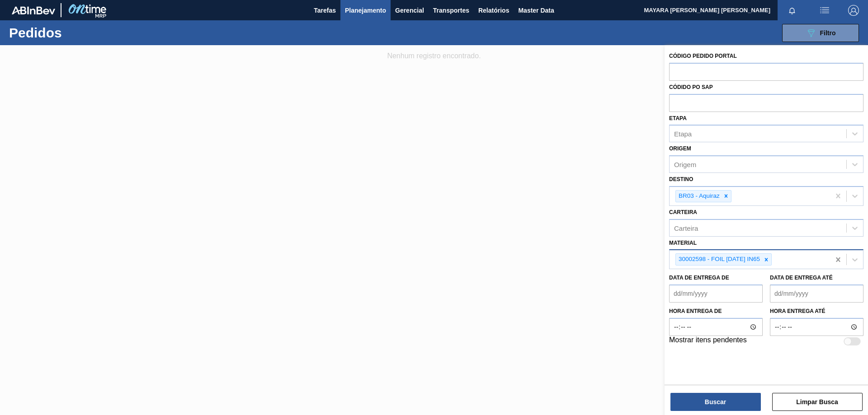  Describe the element at coordinates (792, 10) in the screenshot. I see `button: Notificações` at that location.